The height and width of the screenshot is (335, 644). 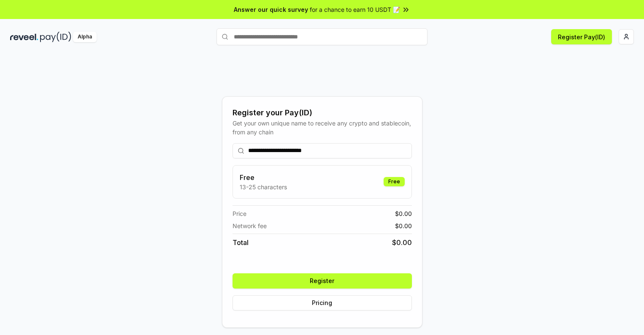 What do you see at coordinates (24, 37) in the screenshot?
I see `img: reveel_dark` at bounding box center [24, 37].